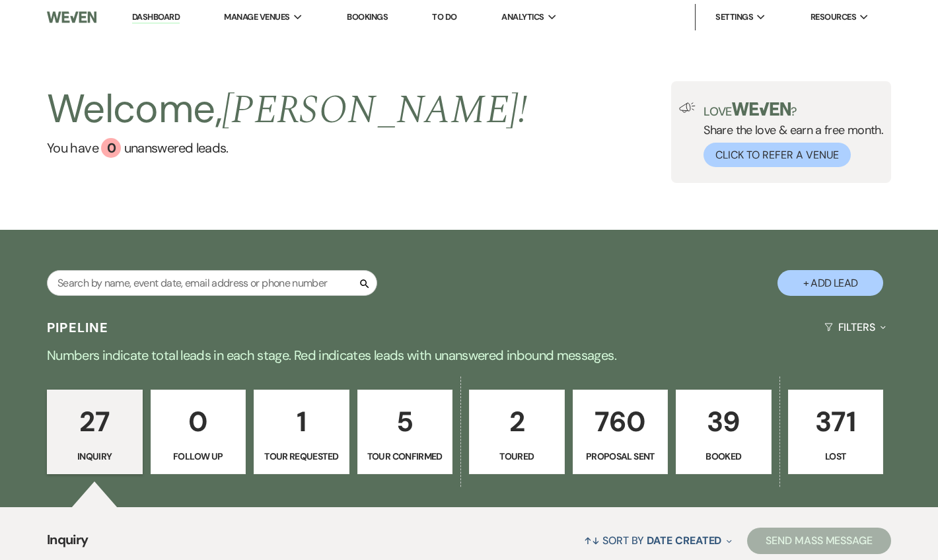  Describe the element at coordinates (835, 432) in the screenshot. I see `a: 371Lost` at that location.